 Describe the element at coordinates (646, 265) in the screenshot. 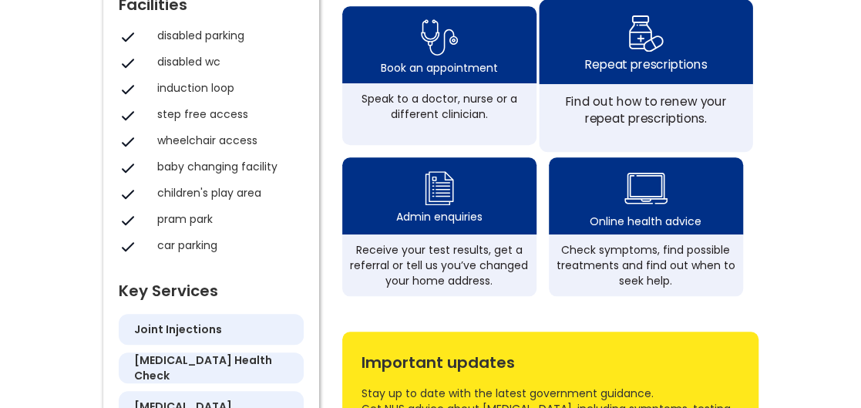

I see `div: Check symptoms, find possible treatments and find out when to seek help.` at that location.